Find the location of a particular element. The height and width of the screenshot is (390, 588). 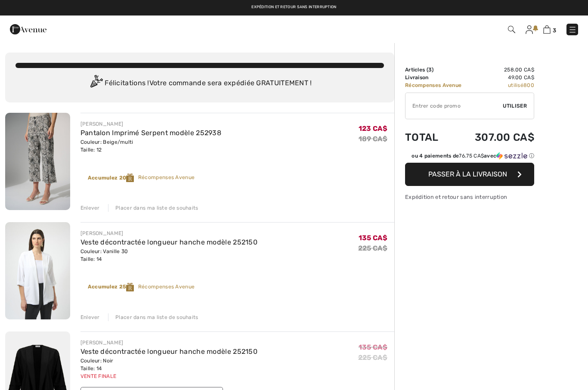

strong: Accumulez 25 is located at coordinates (113, 287).